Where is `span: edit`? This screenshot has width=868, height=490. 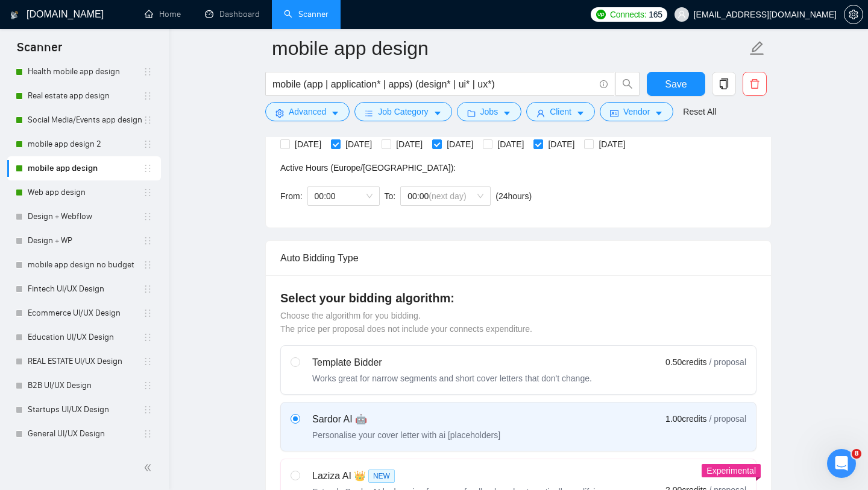 span: edit is located at coordinates (758, 48).